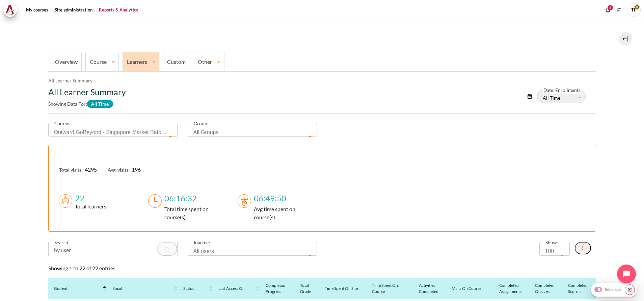 The image size is (644, 301). I want to click on div: Showing 1 to 22 of 22 entries, so click(322, 268).